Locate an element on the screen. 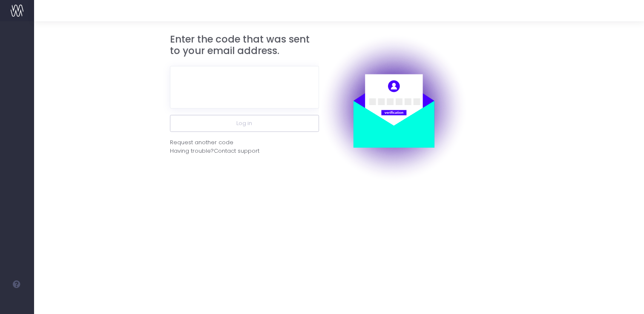  img: auth.png is located at coordinates (394, 108).